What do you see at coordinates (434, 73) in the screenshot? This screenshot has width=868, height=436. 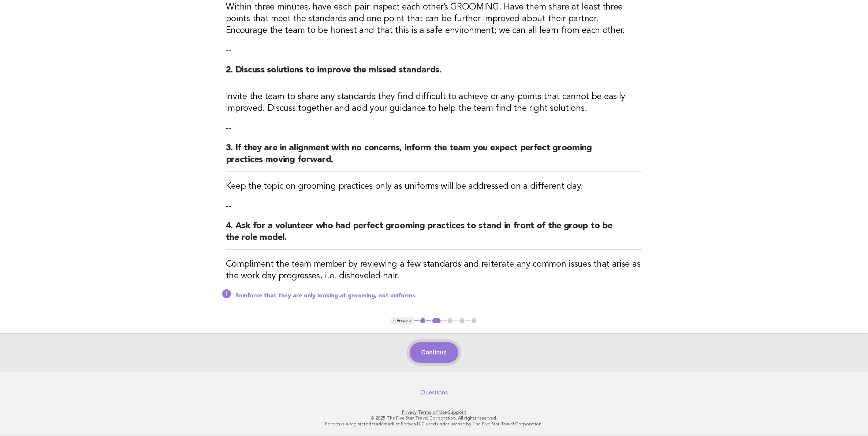 I see `h2: 2. Discuss solutions to improve the missed standards.` at bounding box center [434, 73].